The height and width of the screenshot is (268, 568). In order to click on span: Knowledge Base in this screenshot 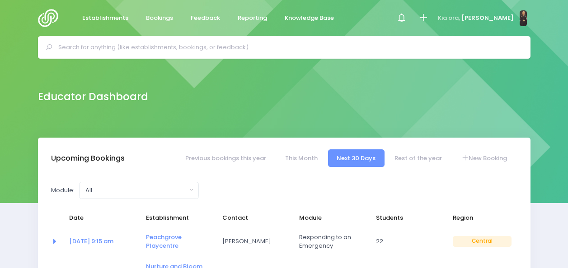, I will do `click(309, 18)`.